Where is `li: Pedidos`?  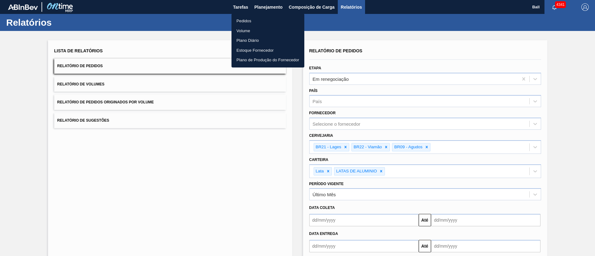 li: Pedidos is located at coordinates (268, 21).